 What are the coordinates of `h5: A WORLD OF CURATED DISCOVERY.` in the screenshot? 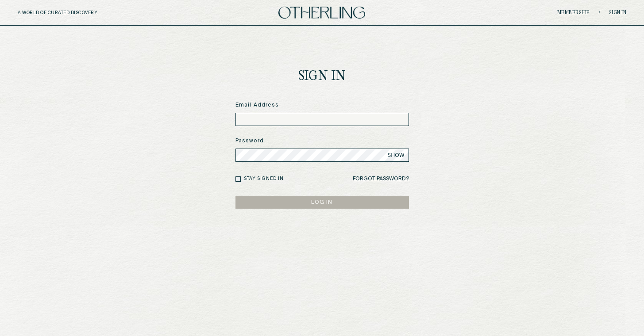 It's located at (77, 13).